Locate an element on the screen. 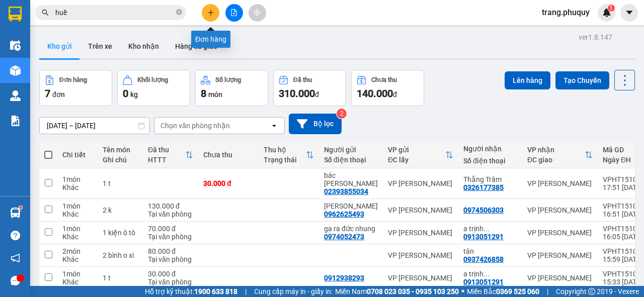 This screenshot has width=644, height=297. div: Người gửi is located at coordinates (351, 150).